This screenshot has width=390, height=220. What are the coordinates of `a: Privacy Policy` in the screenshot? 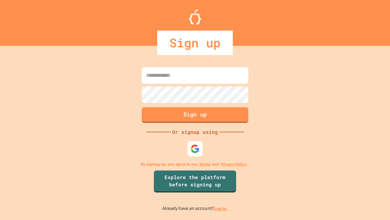 It's located at (234, 164).